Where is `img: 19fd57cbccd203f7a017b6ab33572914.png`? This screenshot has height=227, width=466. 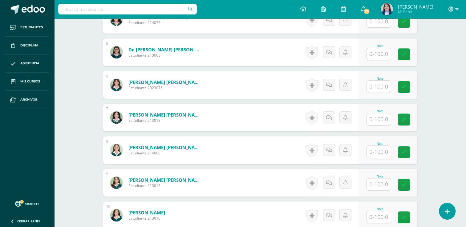 img: 19fd57cbccd203f7a017b6ab33572914.png is located at coordinates (116, 215).